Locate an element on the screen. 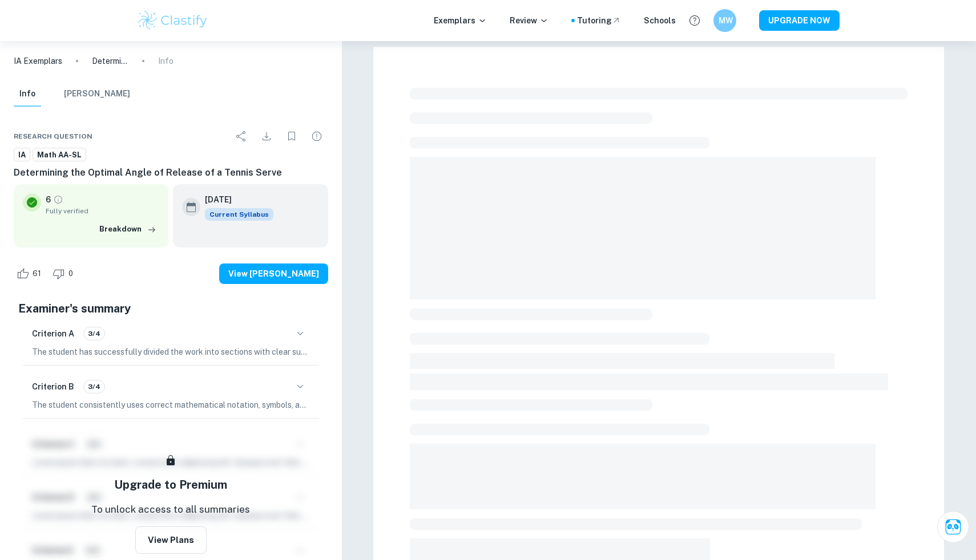 This screenshot has height=560, width=976. div: Schools is located at coordinates (660, 21).